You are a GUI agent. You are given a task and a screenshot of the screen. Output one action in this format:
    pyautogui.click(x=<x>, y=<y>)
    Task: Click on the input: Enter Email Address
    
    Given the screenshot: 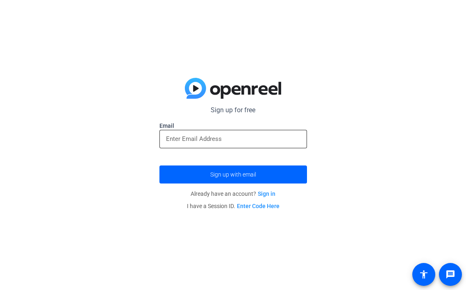 What is the action you would take?
    pyautogui.click(x=233, y=139)
    